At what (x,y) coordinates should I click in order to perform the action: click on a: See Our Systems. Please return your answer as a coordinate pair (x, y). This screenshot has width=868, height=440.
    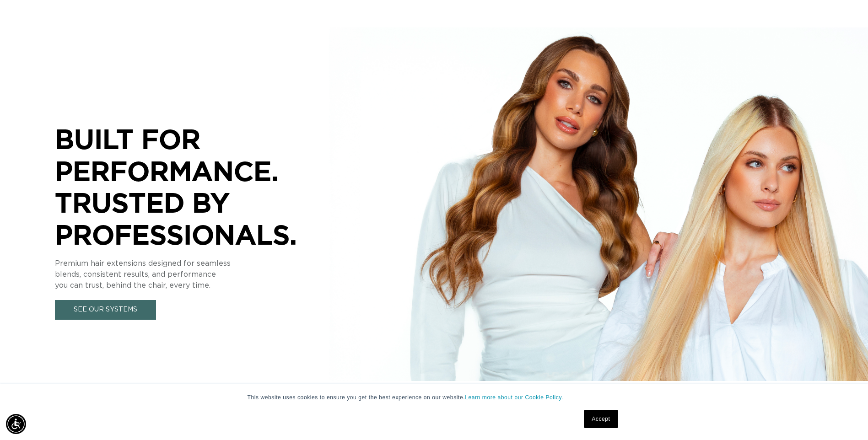
    Looking at the image, I should click on (106, 310).